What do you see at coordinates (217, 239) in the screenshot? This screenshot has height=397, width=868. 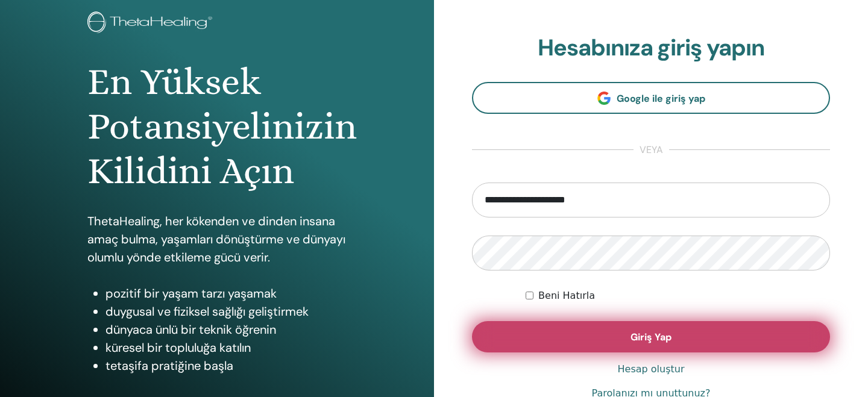 I see `p: ThetaHealing, her kökenden ve dinden insana amaç bulma, yaşamları dönüştürme ve dünyayı olumlu yö...` at bounding box center [217, 239].